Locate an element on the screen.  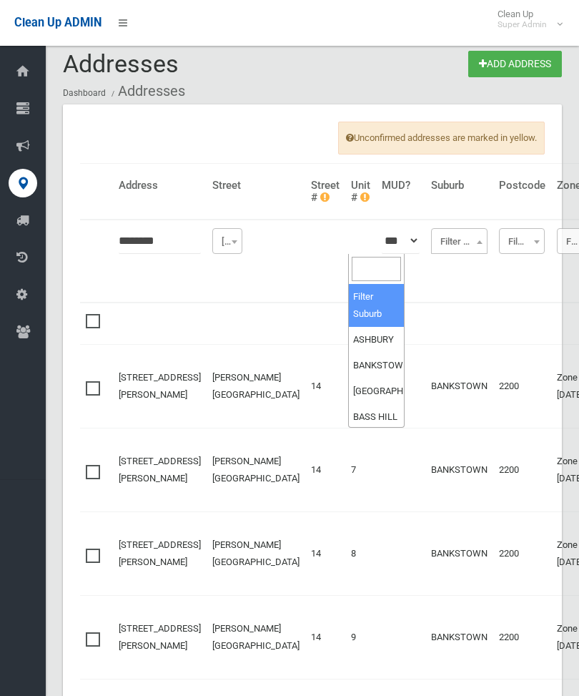
h4: Suburb is located at coordinates (459, 185).